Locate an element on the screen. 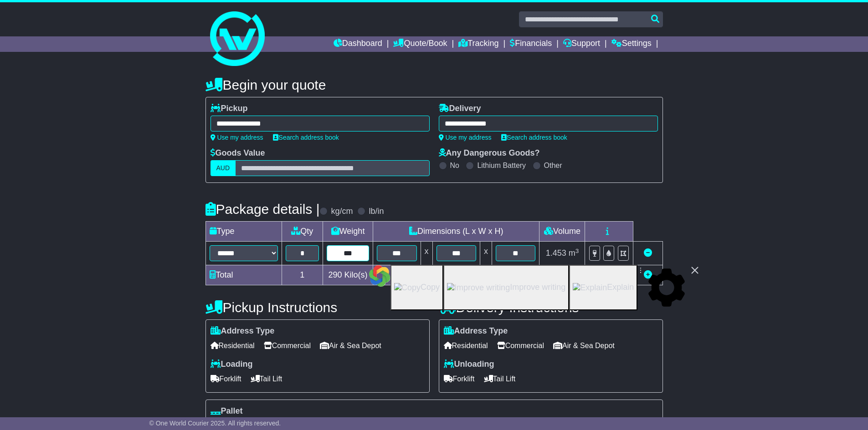  td: Type is located at coordinates (243, 232).